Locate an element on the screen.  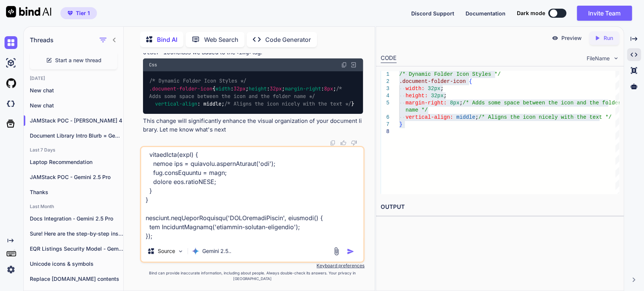
p: Gemini 2.5.. is located at coordinates (217, 251).